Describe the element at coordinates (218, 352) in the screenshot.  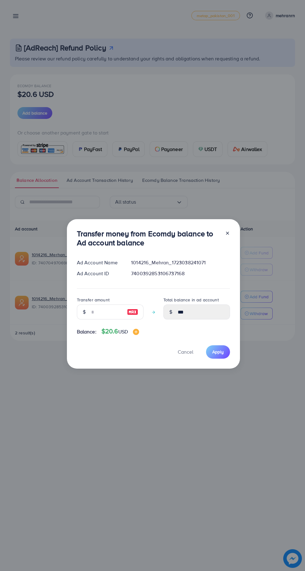
I see `button: Apply` at that location.